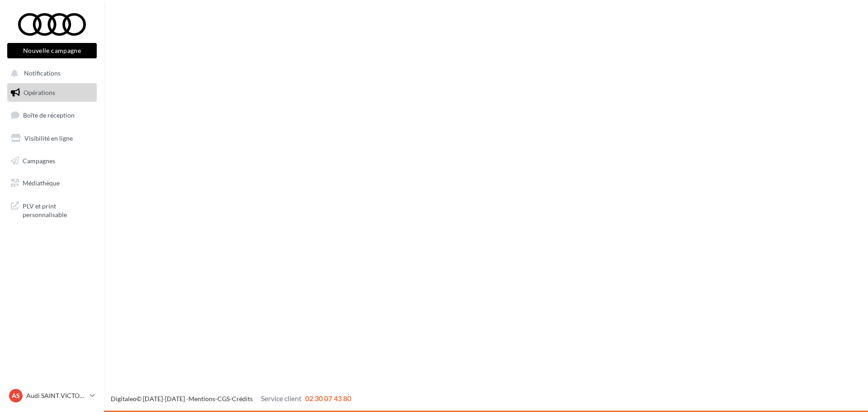  I want to click on span: Visibilité en ligne, so click(49, 138).